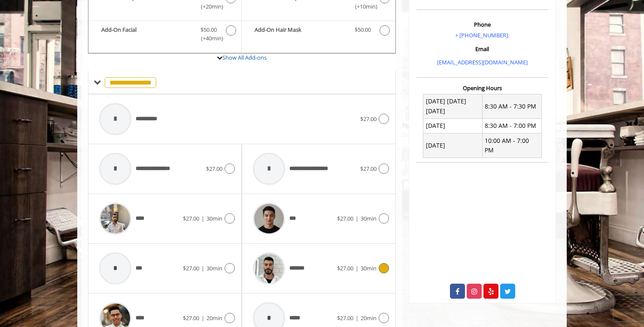 This screenshot has width=644, height=327. What do you see at coordinates (512, 126) in the screenshot?
I see `td: 8:30 AM - 7:00 PM` at bounding box center [512, 126].